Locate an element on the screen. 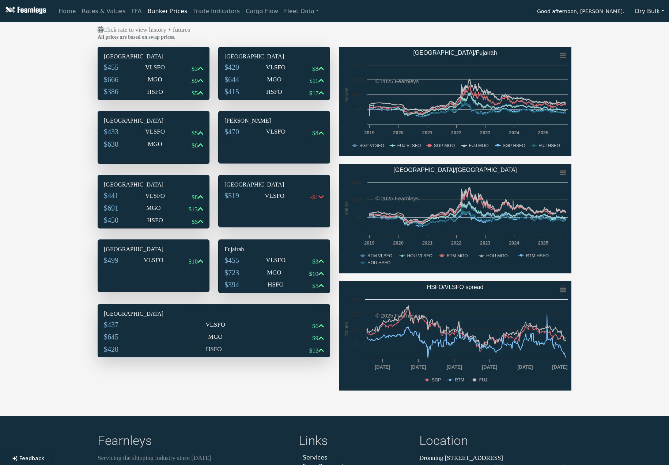 The height and width of the screenshot is (465, 669). text: 2000 is located at coordinates (357, 65).